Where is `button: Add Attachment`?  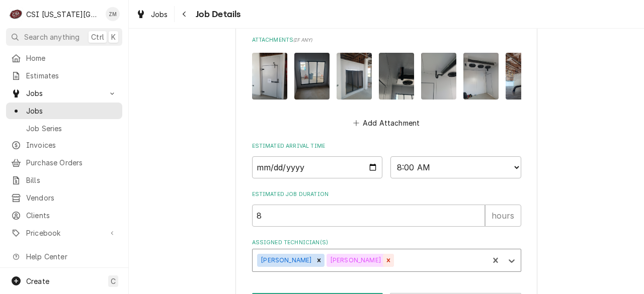 button: Add Attachment is located at coordinates (386, 123).